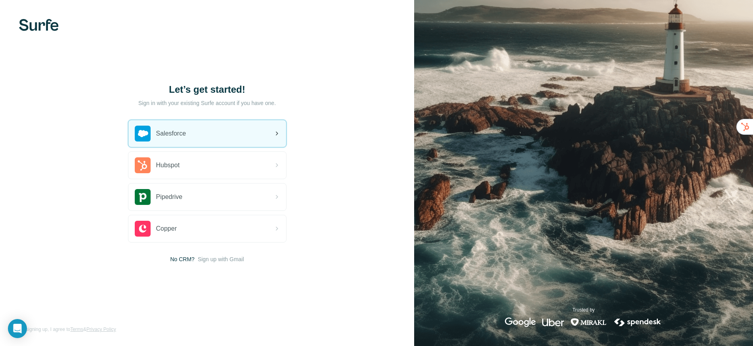 The image size is (753, 346). What do you see at coordinates (168, 165) in the screenshot?
I see `span: Hubspot` at bounding box center [168, 165].